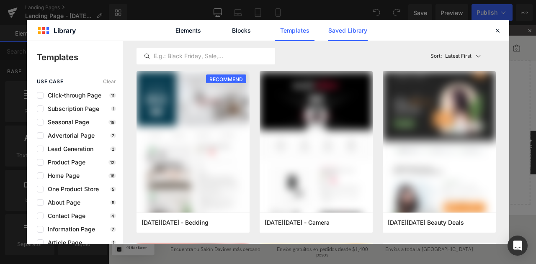 This screenshot has width=536, height=264. I want to click on span: About Page, so click(62, 203).